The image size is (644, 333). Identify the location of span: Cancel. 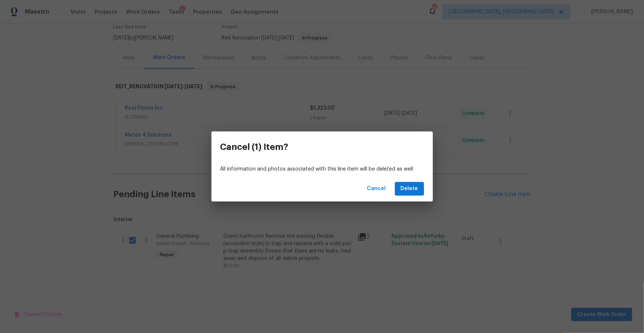
(376, 189).